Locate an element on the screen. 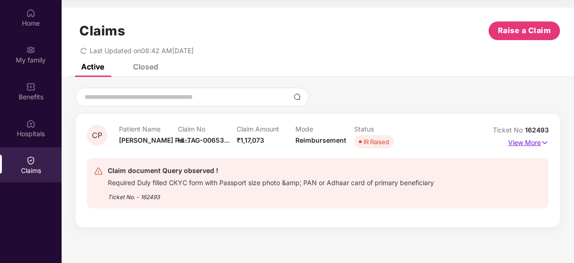 The width and height of the screenshot is (574, 263). div: Claim document Query observed ! is located at coordinates (271, 171).